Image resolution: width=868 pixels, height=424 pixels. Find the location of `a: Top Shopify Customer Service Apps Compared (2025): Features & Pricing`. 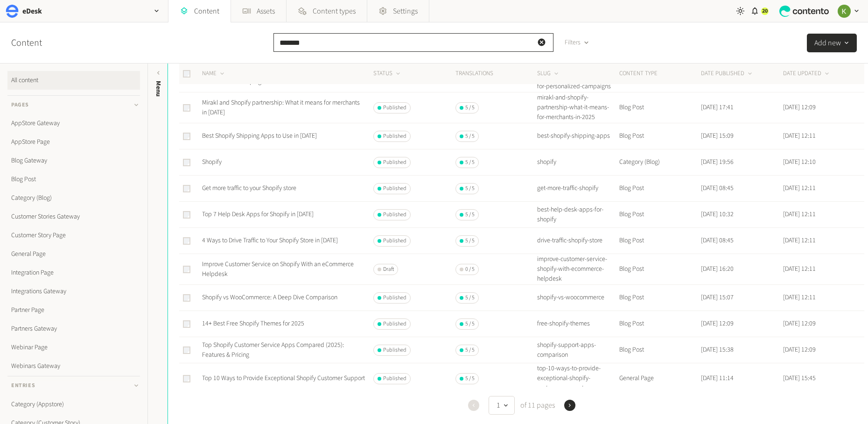

a: Top Shopify Customer Service Apps Compared (2025): Features & Pricing is located at coordinates (273, 349).